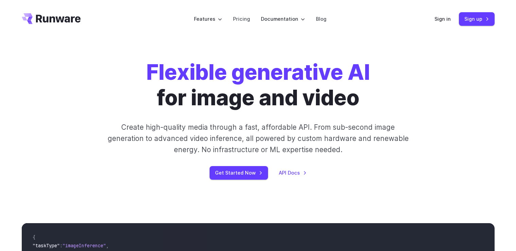  Describe the element at coordinates (46, 246) in the screenshot. I see `span: "taskType"` at that location.